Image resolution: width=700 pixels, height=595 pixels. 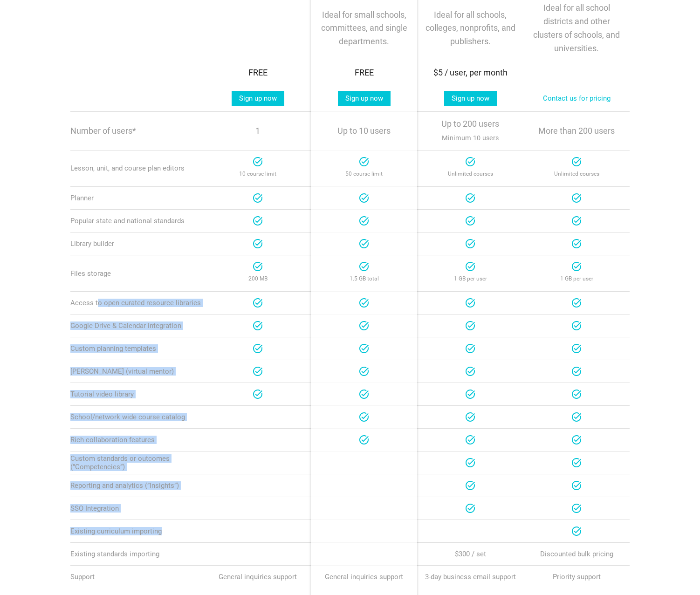 What do you see at coordinates (257, 131) in the screenshot?
I see `p: 1` at bounding box center [257, 131].